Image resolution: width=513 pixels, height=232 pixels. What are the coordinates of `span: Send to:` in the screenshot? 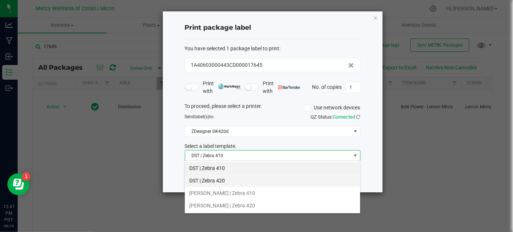 It's located at (200, 117).